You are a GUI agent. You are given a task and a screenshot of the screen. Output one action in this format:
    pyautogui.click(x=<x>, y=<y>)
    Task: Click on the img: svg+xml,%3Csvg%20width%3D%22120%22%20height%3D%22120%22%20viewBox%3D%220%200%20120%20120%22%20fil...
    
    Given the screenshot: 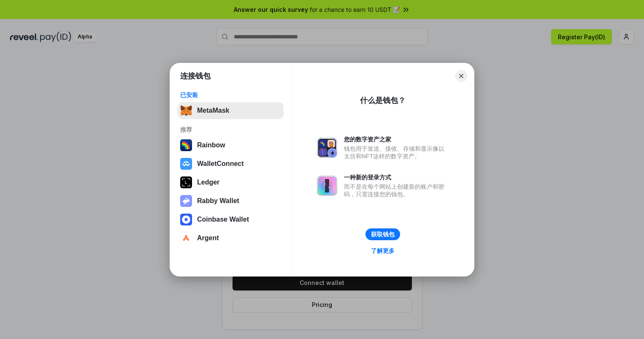 What is the action you would take?
    pyautogui.click(x=186, y=145)
    